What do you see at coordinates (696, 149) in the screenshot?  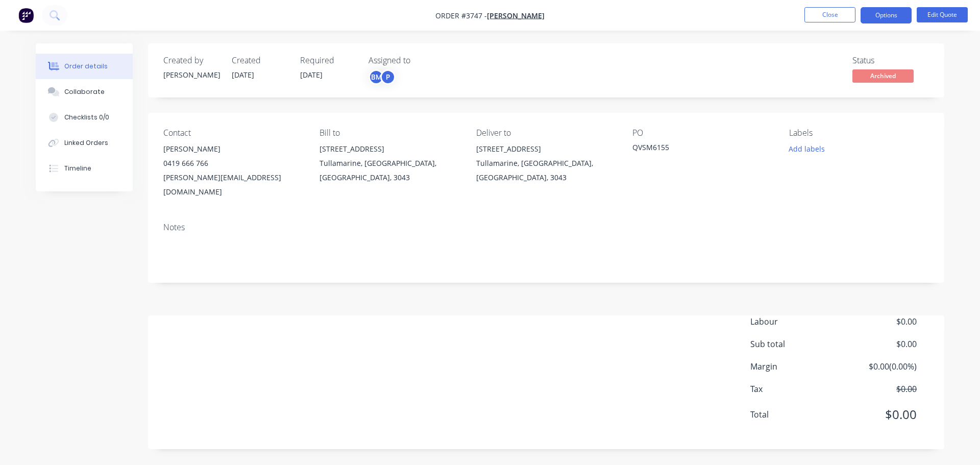 I see `div: QVSM6155` at bounding box center [696, 149].